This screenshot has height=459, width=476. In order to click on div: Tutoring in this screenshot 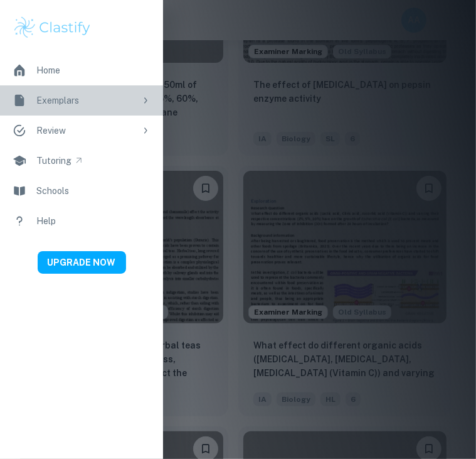, I will do `click(54, 161)`.